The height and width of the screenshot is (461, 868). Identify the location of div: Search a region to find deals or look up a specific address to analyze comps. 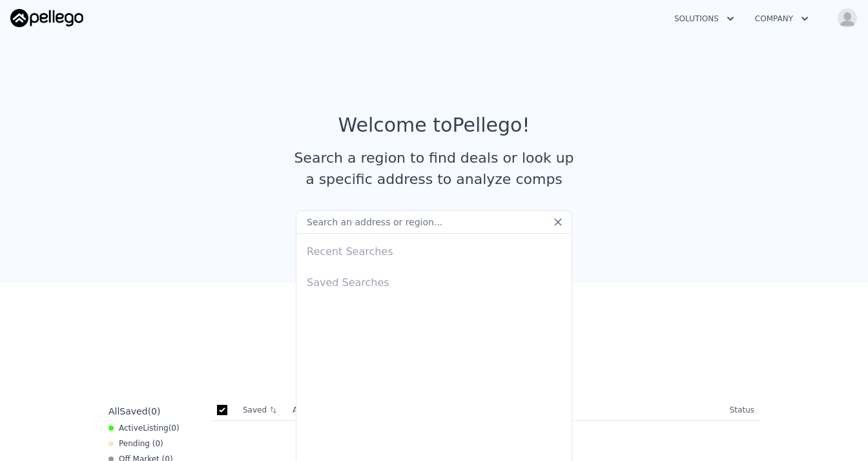
(434, 168).